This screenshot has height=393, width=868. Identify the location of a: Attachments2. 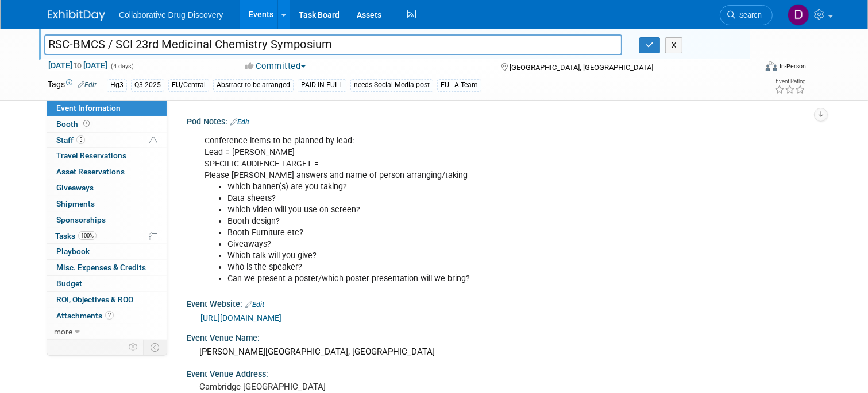
(107, 316).